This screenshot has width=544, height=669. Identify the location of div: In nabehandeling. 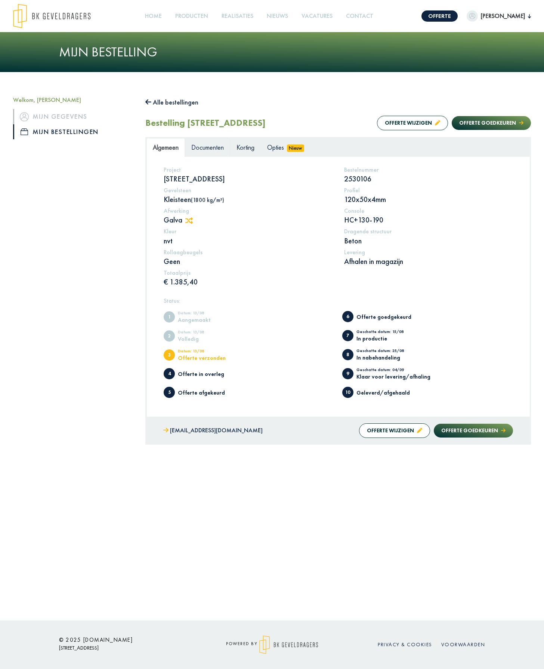
(387, 357).